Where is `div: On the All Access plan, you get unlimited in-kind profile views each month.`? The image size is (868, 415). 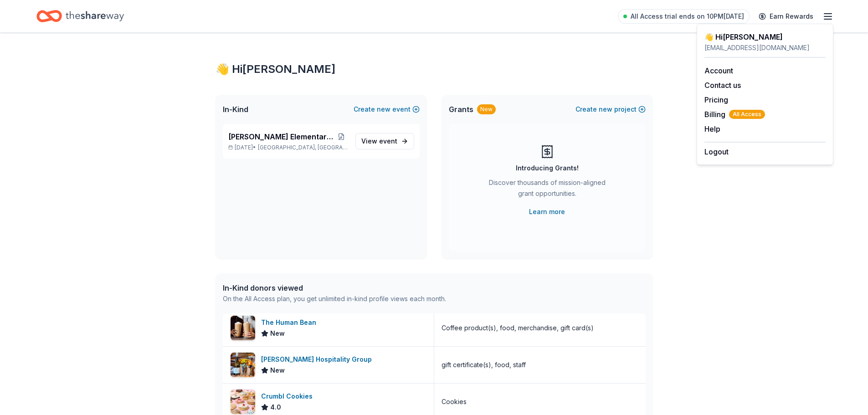 div: On the All Access plan, you get unlimited in-kind profile views each month. is located at coordinates (334, 298).